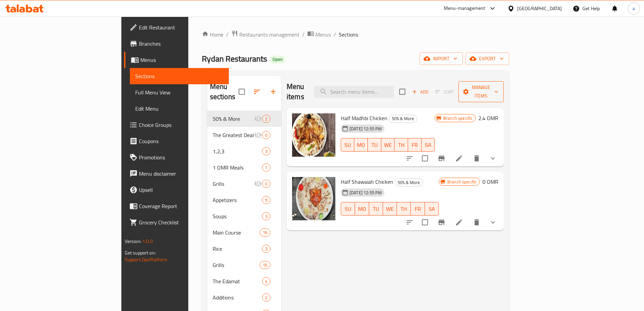 Image resolution: width=644 pixels, height=311 pixels. What do you see at coordinates (442, 158) in the screenshot?
I see `button: Branch-specific-item` at bounding box center [442, 158].